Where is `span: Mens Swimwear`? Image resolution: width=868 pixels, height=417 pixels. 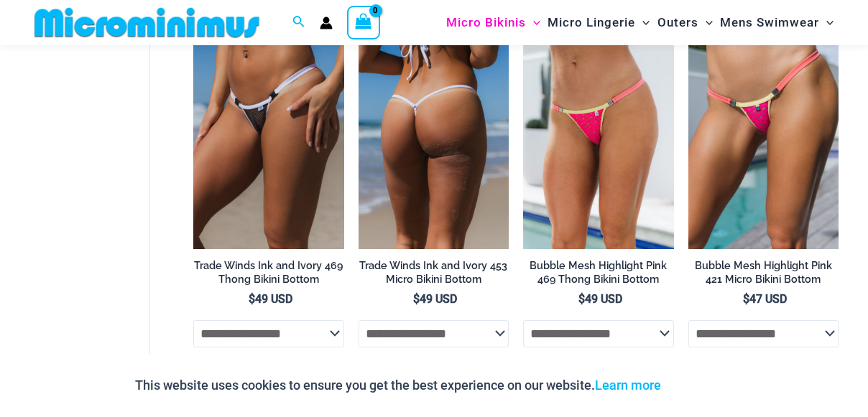
span: Mens Swimwear is located at coordinates (769, 22).